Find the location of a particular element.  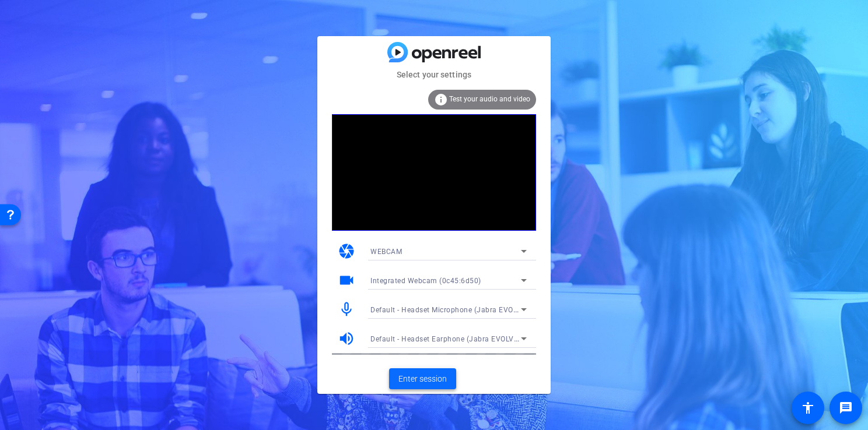

mat-icon: camera is located at coordinates (347, 251).